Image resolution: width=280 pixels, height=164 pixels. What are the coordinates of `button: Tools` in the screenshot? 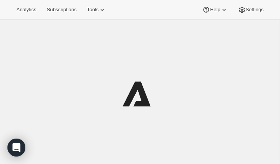 It's located at (96, 10).